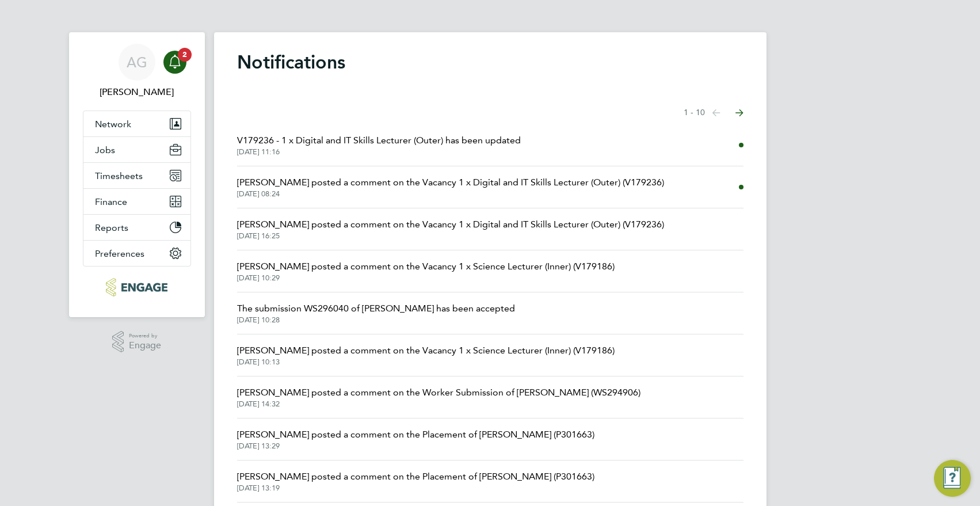 This screenshot has width=980, height=506. What do you see at coordinates (137, 124) in the screenshot?
I see `button: Network` at bounding box center [137, 124].